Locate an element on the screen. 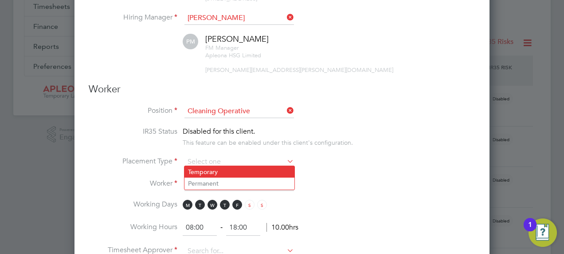 Image resolution: width=564 pixels, height=254 pixels. div: This feature can be enabled under this client's configuration. is located at coordinates (268, 141).